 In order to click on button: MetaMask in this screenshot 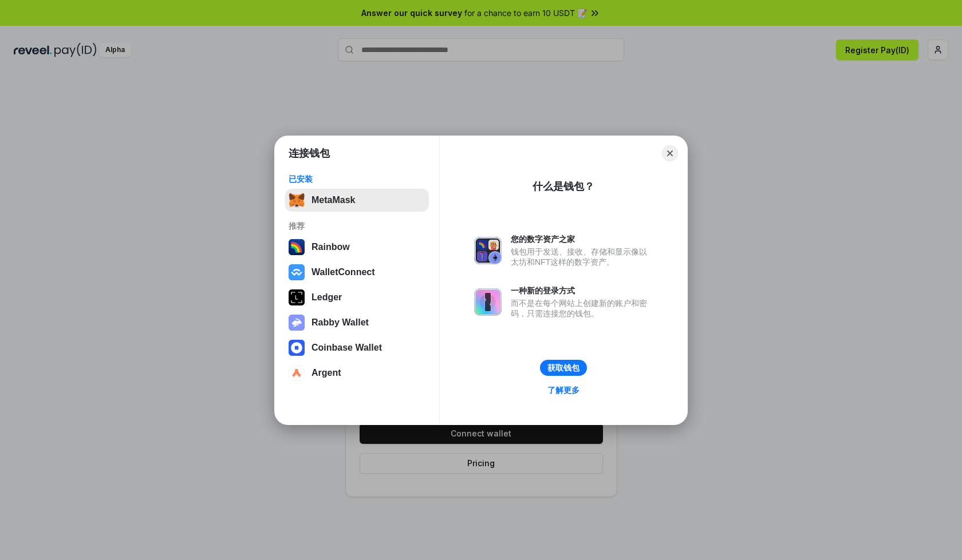, I will do `click(357, 200)`.